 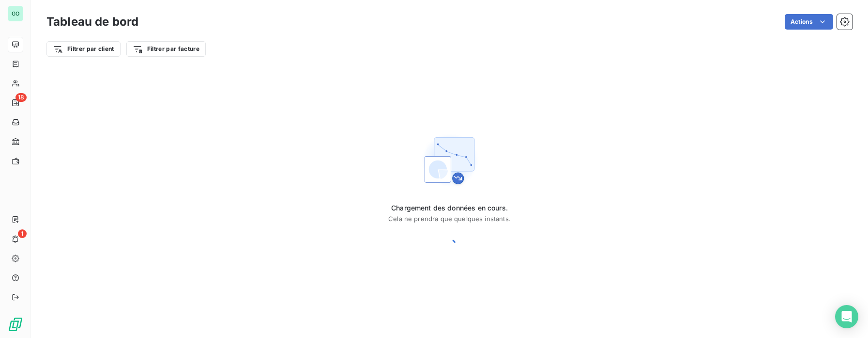 I want to click on img: First time, so click(x=450, y=161).